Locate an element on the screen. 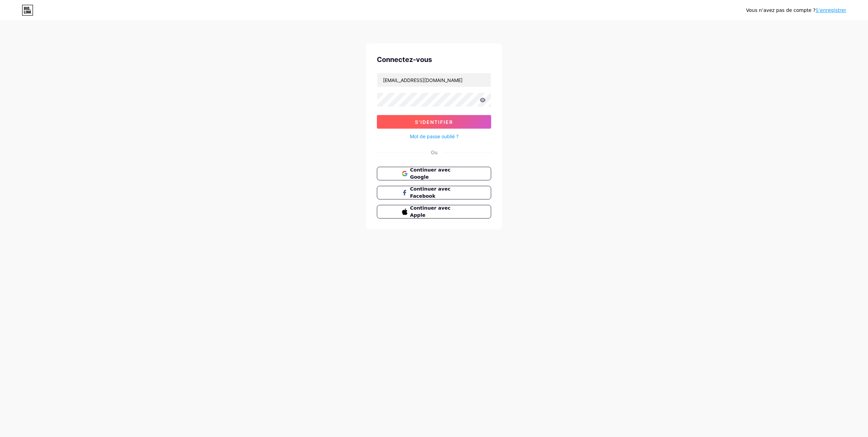 The width and height of the screenshot is (868, 437). span: Continuer avec Google is located at coordinates (438, 174).